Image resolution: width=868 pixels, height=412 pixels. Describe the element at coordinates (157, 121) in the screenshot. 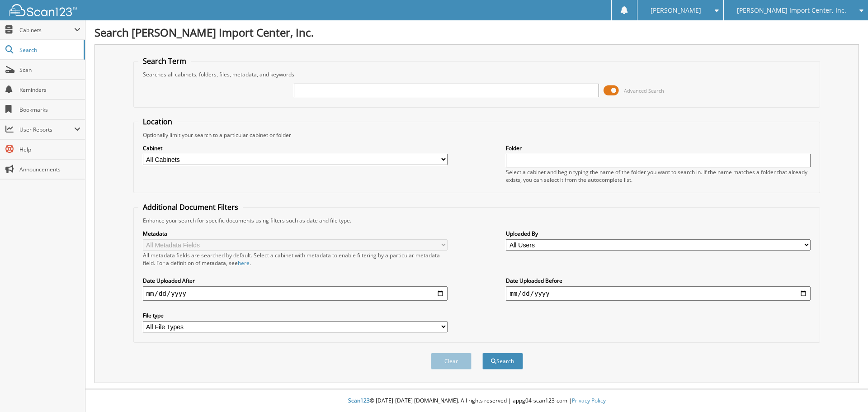

I see `legend: Location` at that location.